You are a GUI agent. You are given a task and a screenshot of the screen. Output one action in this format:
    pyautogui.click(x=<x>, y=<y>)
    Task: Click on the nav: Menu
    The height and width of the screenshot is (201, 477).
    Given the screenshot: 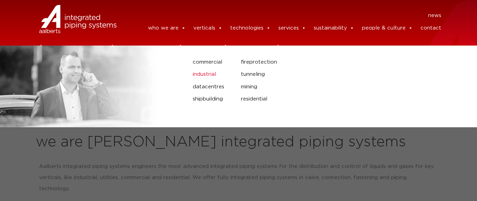 What is the action you would take?
    pyautogui.click(x=284, y=16)
    